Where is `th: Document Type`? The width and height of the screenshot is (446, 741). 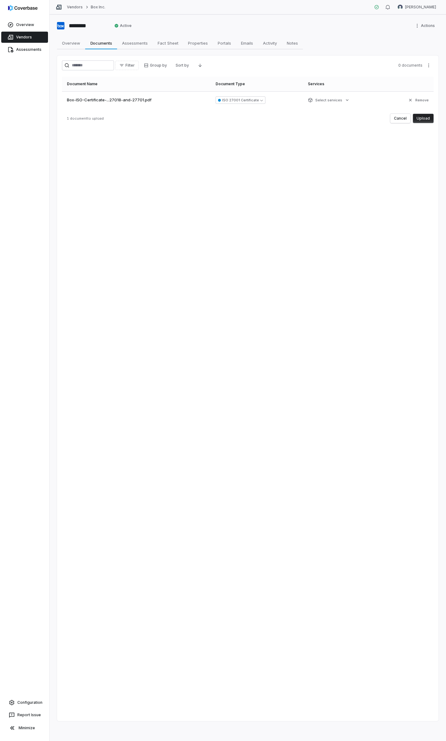 th: Document Type is located at coordinates (258, 84).